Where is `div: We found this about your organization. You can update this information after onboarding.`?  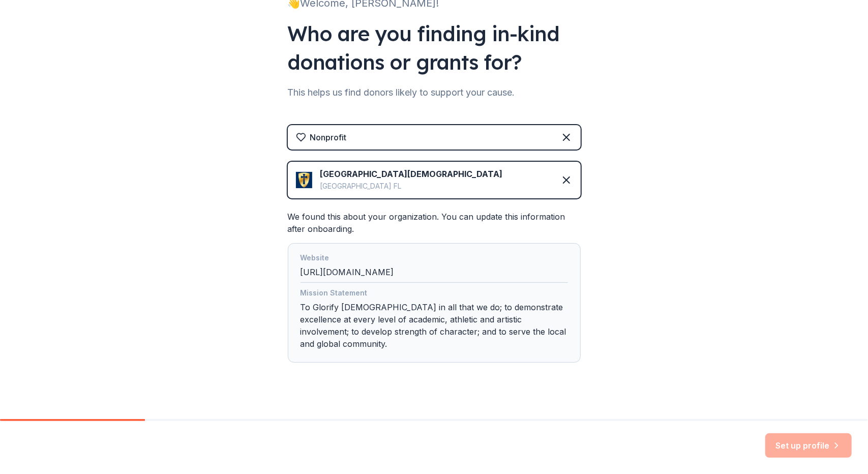
div: We found this about your organization. You can update this information after onboarding. is located at coordinates (434, 286).